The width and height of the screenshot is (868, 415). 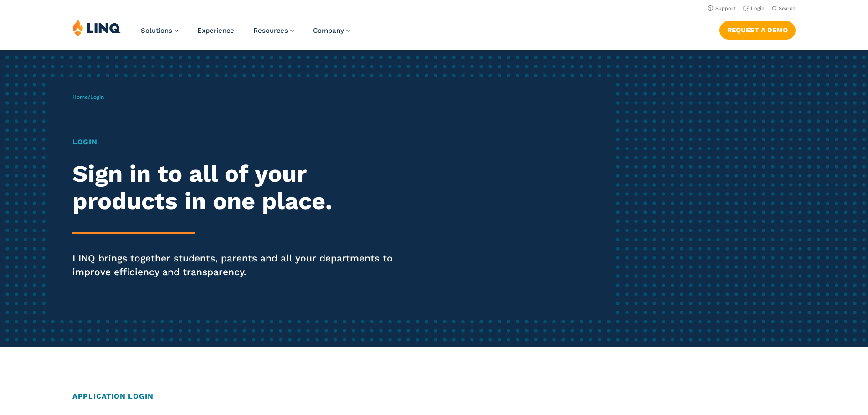 What do you see at coordinates (215, 30) in the screenshot?
I see `span: Experience` at bounding box center [215, 30].